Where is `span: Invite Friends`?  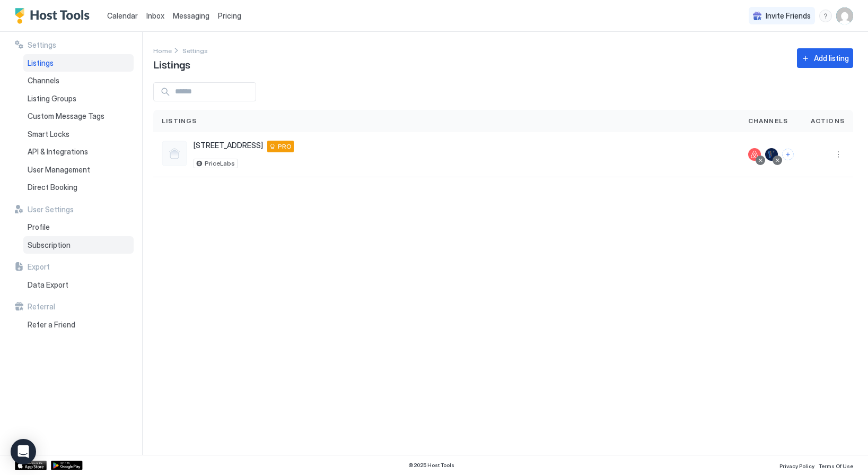
span: Invite Friends is located at coordinates (788, 16).